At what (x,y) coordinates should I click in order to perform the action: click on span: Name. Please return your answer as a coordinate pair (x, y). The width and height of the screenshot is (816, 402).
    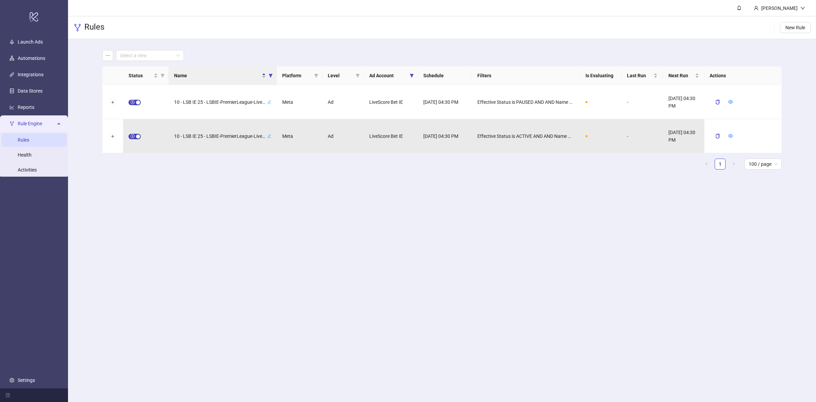
    Looking at the image, I should click on (217, 76).